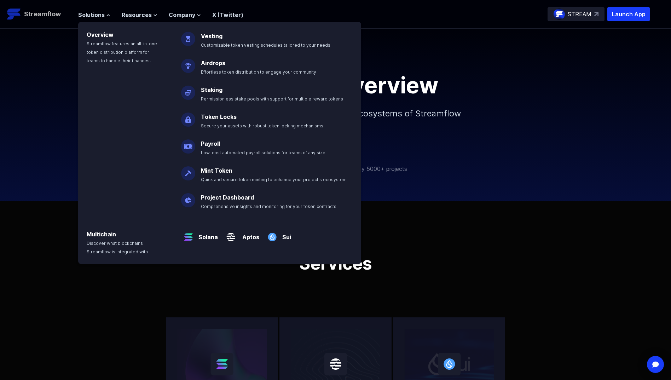 The width and height of the screenshot is (671, 380). Describe the element at coordinates (268, 206) in the screenshot. I see `span: Comprehensive insights and monitoring for your token contracts` at that location.